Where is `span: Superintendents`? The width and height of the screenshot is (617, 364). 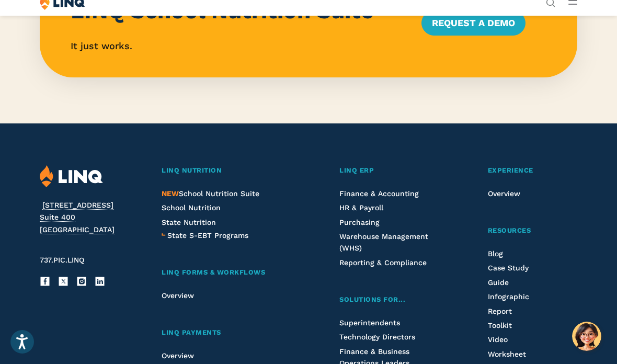
span: Superintendents is located at coordinates (370, 323).